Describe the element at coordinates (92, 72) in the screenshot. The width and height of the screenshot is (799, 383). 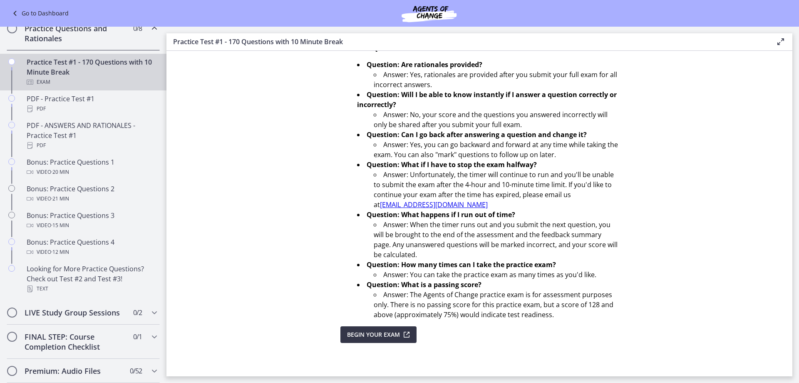
I see `div: Practice Test #1 - 170 Questions with 10 Minute Break` at that location.